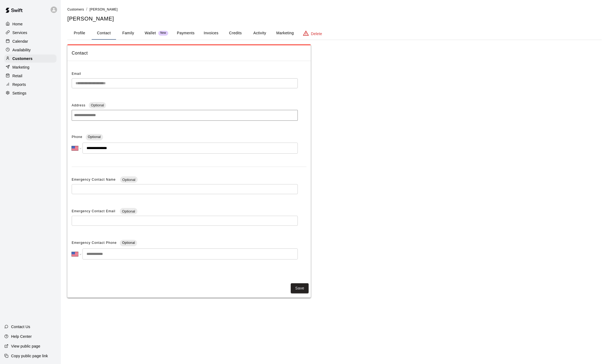  Describe the element at coordinates (285, 34) in the screenshot. I see `button: Marketing` at that location.